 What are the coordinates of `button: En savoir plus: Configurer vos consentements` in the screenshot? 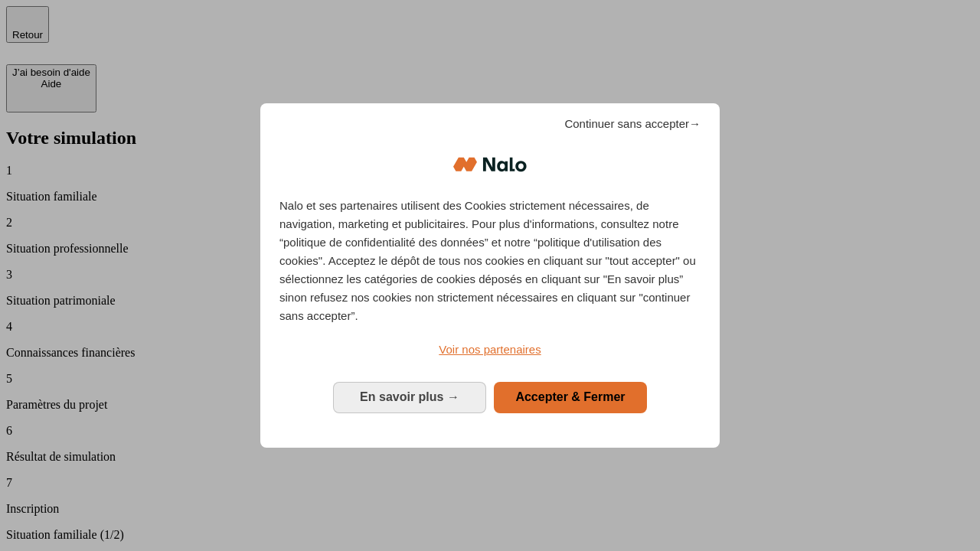 It's located at (410, 398).